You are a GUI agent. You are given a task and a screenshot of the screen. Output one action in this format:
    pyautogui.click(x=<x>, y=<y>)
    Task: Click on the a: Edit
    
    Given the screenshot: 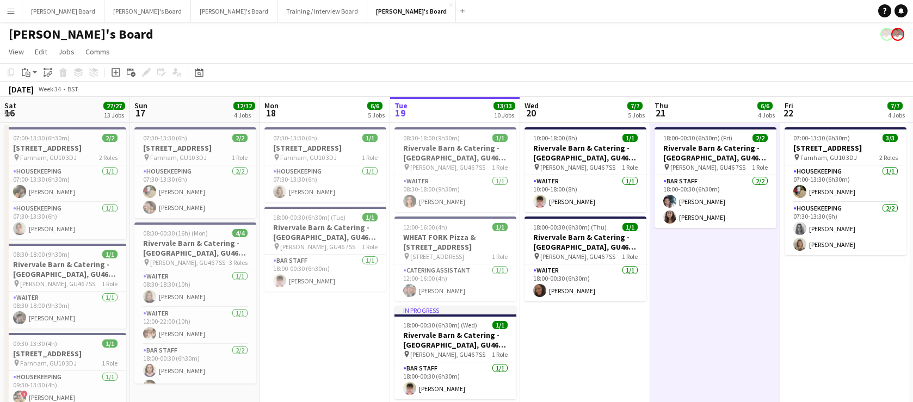 What is the action you would take?
    pyautogui.click(x=41, y=52)
    